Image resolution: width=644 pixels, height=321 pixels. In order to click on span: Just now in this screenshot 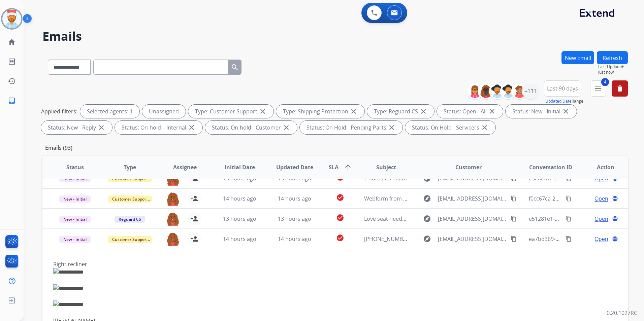, I will do `click(613, 72)`.